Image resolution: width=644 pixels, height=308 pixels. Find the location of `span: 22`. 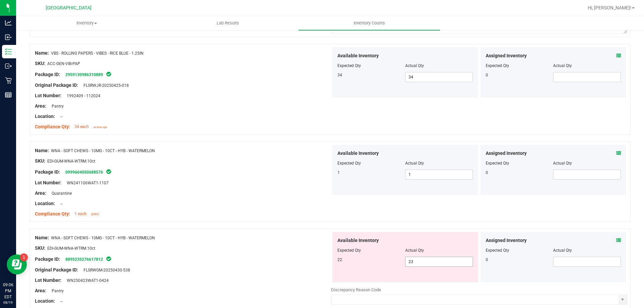

span: 22 is located at coordinates (340, 260).